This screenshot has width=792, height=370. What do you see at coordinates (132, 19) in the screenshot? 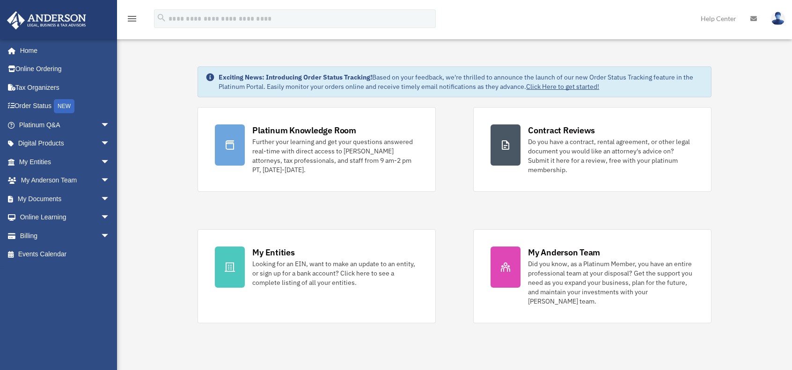
I see `i: menu` at bounding box center [132, 19].